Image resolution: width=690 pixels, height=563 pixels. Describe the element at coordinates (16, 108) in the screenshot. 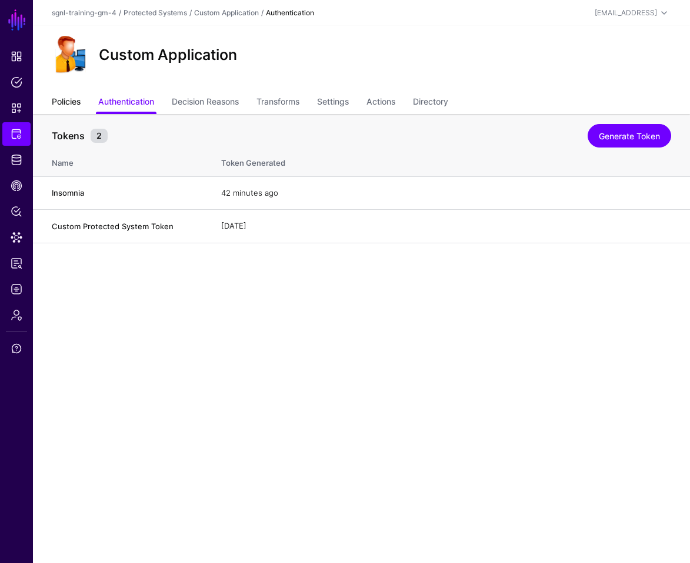

I see `a: Snippets` at that location.